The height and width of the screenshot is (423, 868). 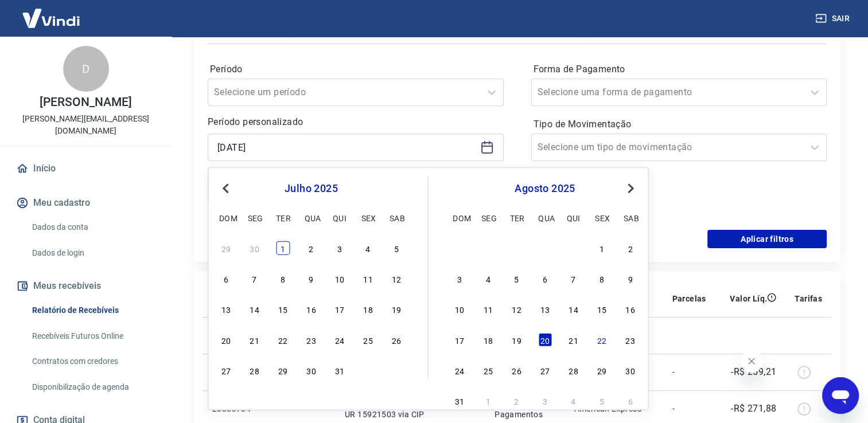 I want to click on div: Choose segunda-feira, 14 de julho de 2025, so click(x=255, y=309).